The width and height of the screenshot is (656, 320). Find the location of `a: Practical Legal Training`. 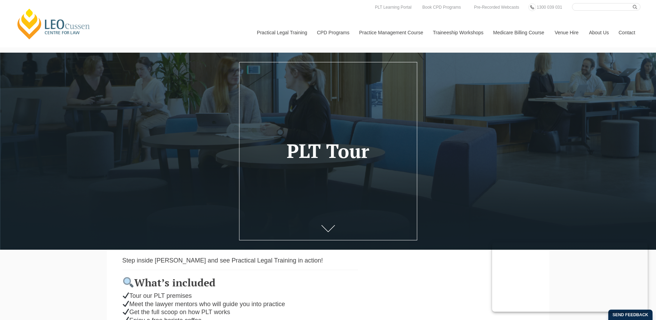

a: Practical Legal Training is located at coordinates (282, 33).